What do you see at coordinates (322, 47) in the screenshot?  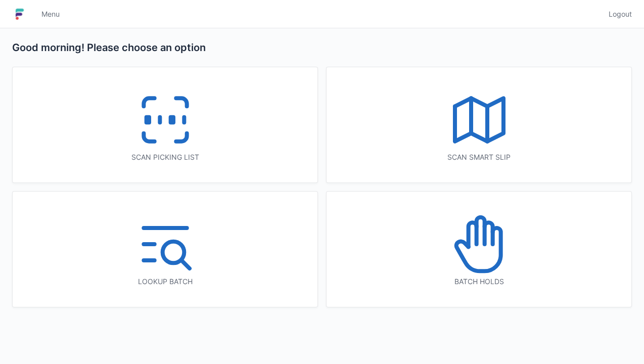 I see `h2: Good morning! Please choose an option` at bounding box center [322, 47].